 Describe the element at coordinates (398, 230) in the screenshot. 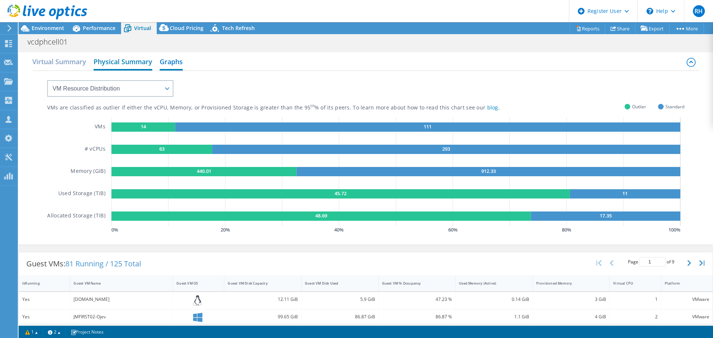

I see `svg: GaugeChartPercentageAxisTexta` at that location.